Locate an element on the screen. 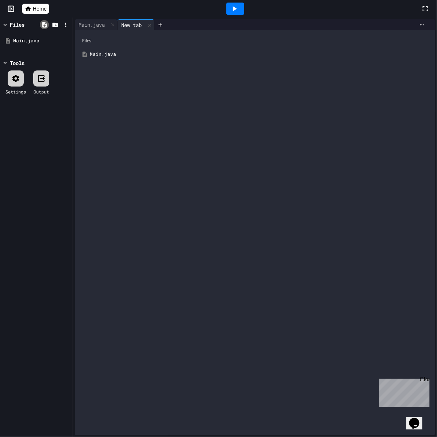  span: Home is located at coordinates (39, 9).